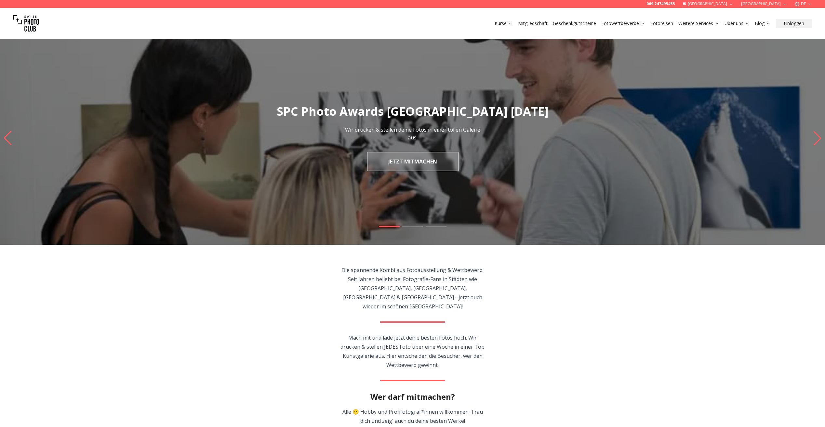 This screenshot has width=825, height=427. What do you see at coordinates (623, 23) in the screenshot?
I see `a: Fotowettbewerbe` at bounding box center [623, 23].